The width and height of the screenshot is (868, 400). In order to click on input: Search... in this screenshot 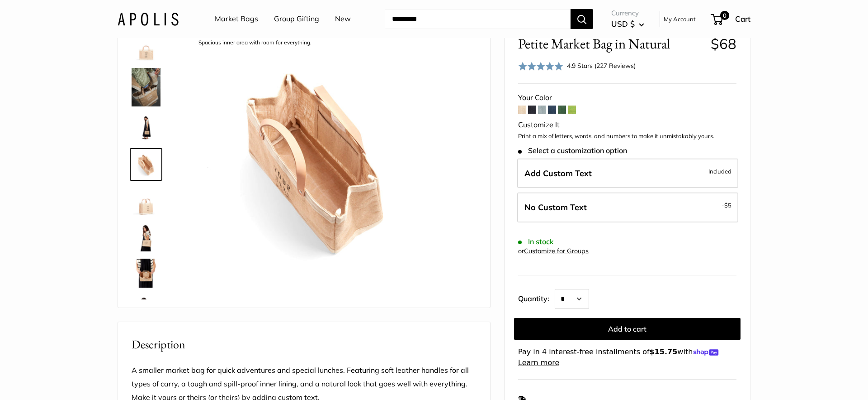, I will do `click(478, 19)`.